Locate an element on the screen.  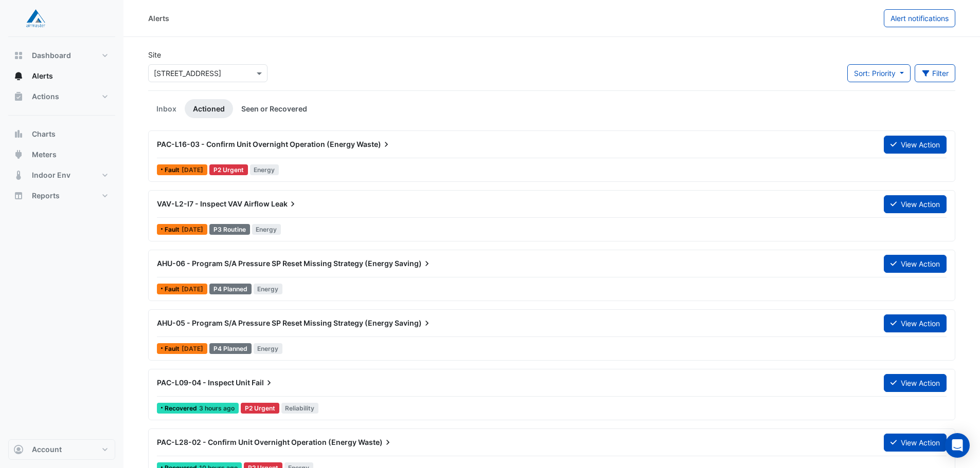
span: Fri 05-Sep-2025 07:49 AWST is located at coordinates (216, 409).